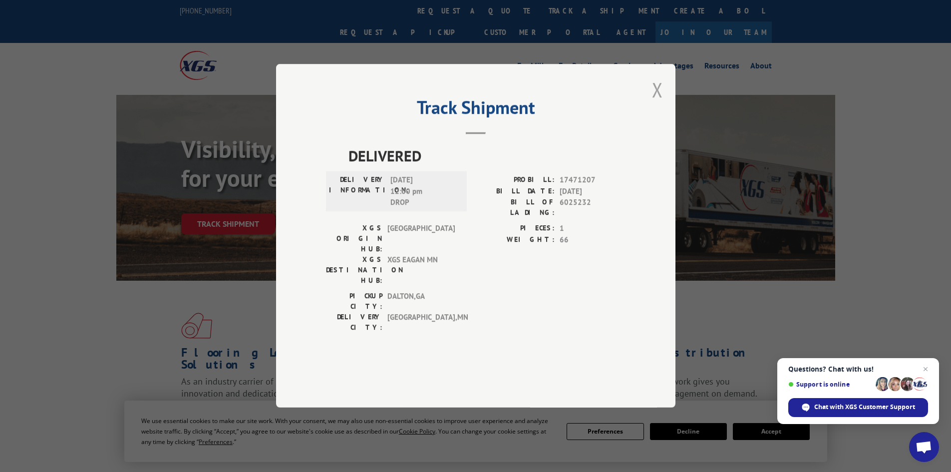  I want to click on div: Chat with XGS Customer Support, so click(858, 408).